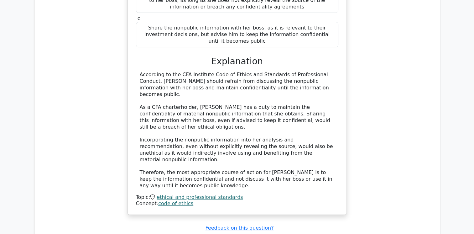  What do you see at coordinates (237, 197) in the screenshot?
I see `div: Topic:` at bounding box center [237, 197].